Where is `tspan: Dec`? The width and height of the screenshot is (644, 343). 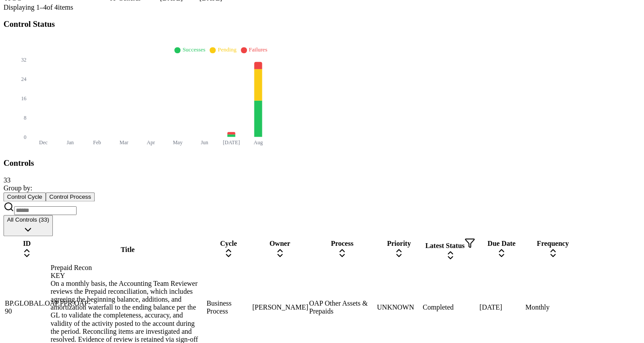 tspan: Dec is located at coordinates (43, 142).